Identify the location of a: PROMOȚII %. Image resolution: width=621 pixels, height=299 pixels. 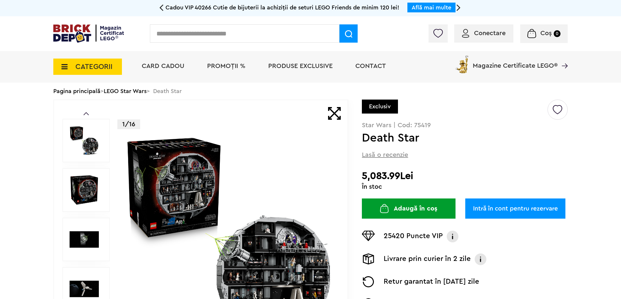
(226, 66).